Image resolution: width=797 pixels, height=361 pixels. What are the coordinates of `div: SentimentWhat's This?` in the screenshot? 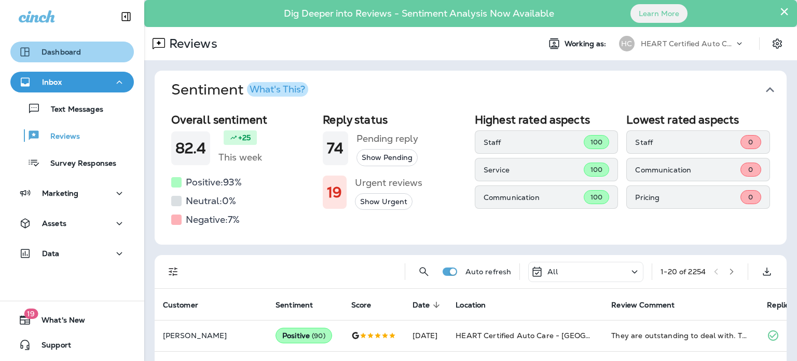 It's located at (471, 177).